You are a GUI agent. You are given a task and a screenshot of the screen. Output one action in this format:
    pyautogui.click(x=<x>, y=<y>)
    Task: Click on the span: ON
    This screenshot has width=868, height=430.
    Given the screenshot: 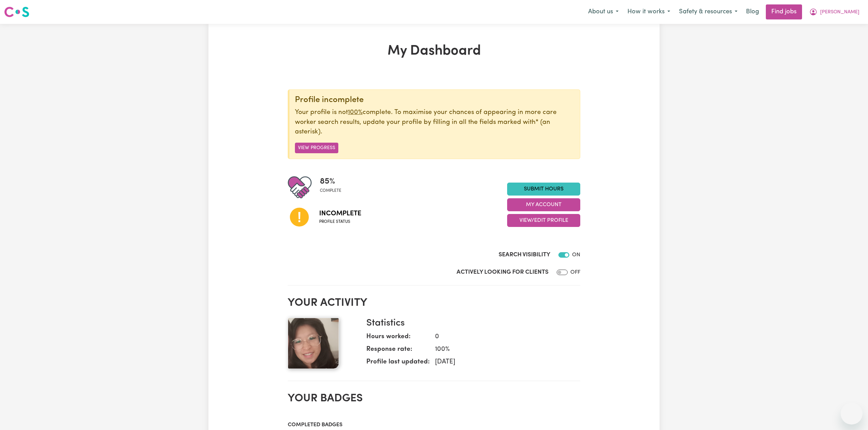 What is the action you would take?
    pyautogui.click(x=576, y=255)
    